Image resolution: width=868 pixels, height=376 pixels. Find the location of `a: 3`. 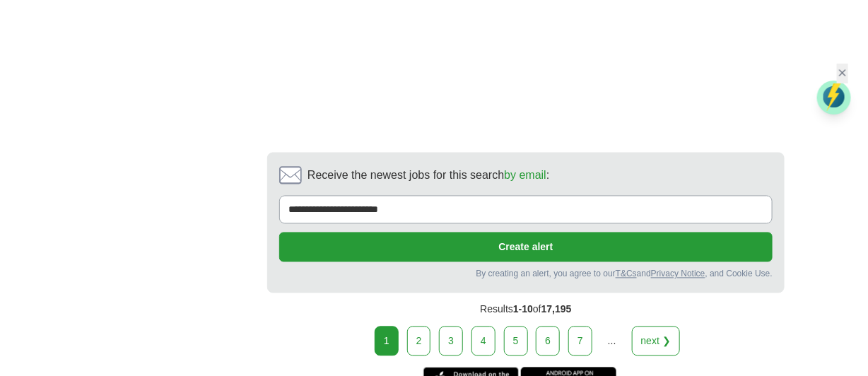

a: 3 is located at coordinates (451, 341).